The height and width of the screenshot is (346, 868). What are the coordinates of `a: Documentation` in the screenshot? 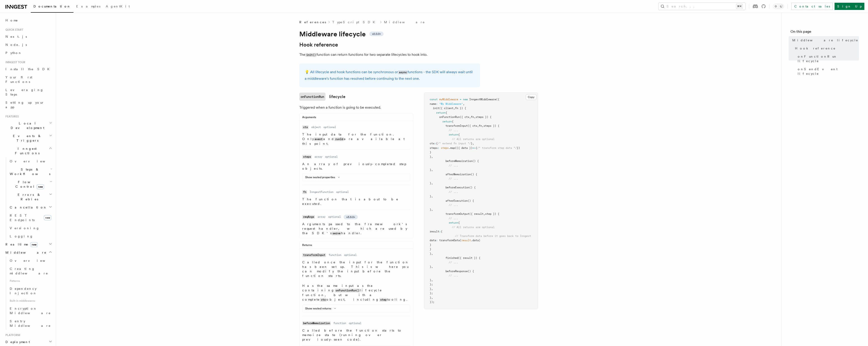 It's located at (52, 7).